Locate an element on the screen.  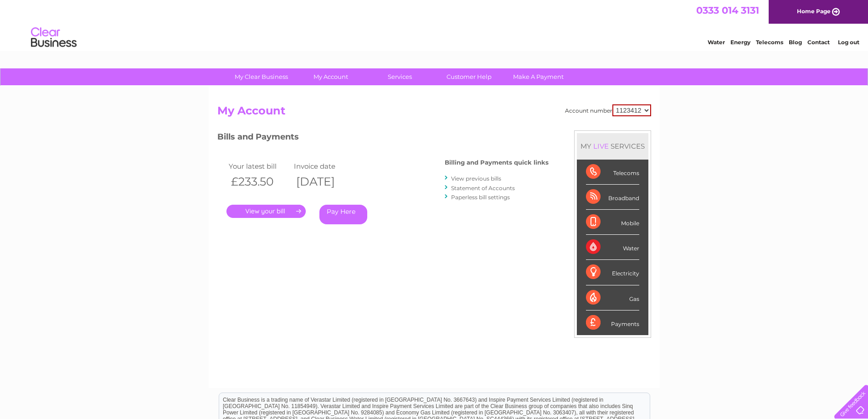
td: Invoice date is located at coordinates (325, 166).